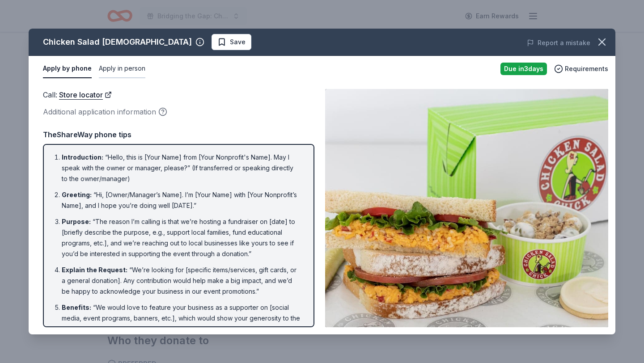 The image size is (644, 363). Describe the element at coordinates (83, 157) in the screenshot. I see `span: Introduction :` at that location.